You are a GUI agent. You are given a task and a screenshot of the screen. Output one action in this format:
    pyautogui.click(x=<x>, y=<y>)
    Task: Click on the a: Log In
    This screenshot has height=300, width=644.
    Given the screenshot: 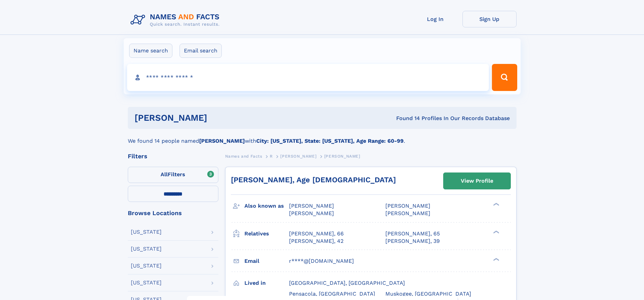 What is the action you would take?
    pyautogui.click(x=435, y=19)
    